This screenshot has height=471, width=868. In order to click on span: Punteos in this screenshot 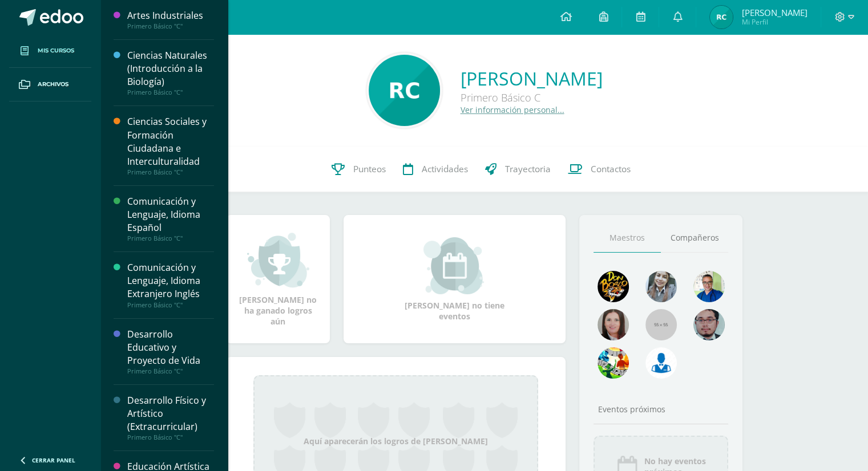, I will do `click(369, 168)`.